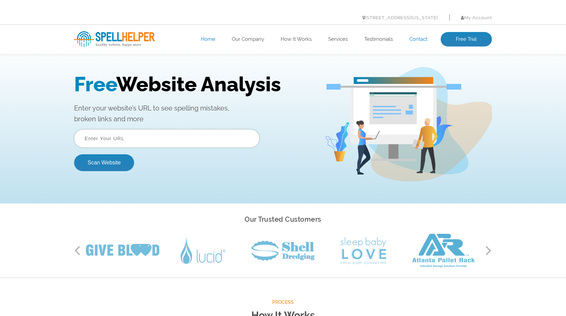 This screenshot has width=566, height=316. Describe the element at coordinates (283, 250) in the screenshot. I see `img: Shell Dredging` at that location.